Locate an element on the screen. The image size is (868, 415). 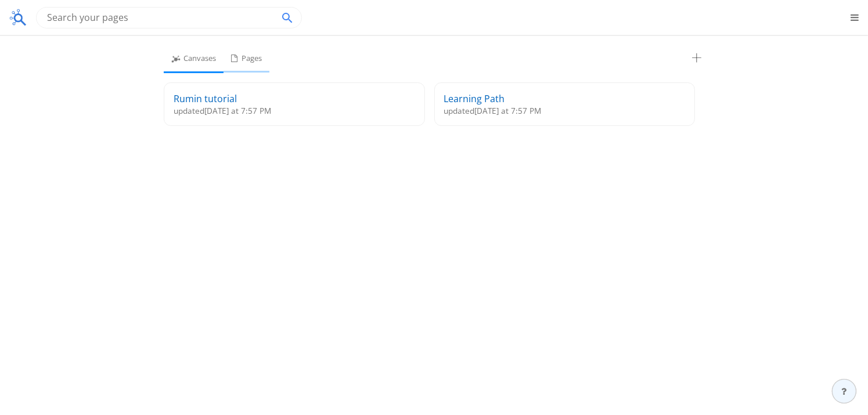
div: Rumin tutorial is located at coordinates (294, 98).